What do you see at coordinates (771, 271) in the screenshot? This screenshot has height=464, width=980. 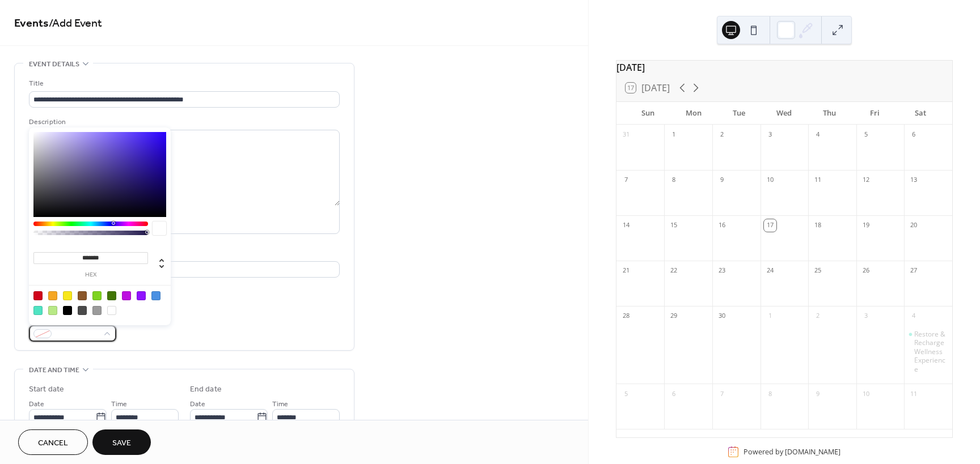 I see `div: 24` at bounding box center [771, 271].